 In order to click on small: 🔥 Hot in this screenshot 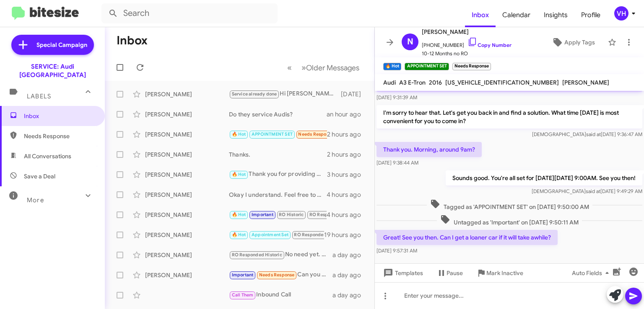, I will do `click(392, 67)`.